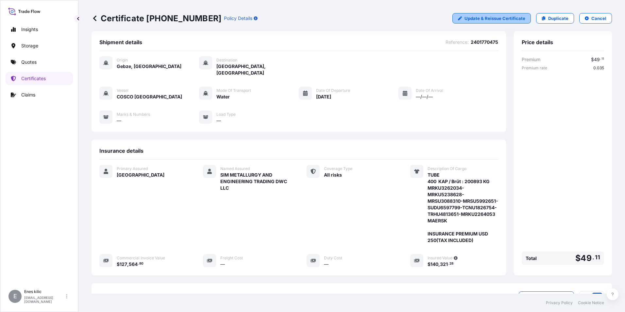  I want to click on span: TUBE 400 KAP / Brüt : 200893 KG MRKU3262034-MRKU5238628-MRSU3088310-MRSU5992651-SUDU6597799-TCNU1..., so click(463, 207).